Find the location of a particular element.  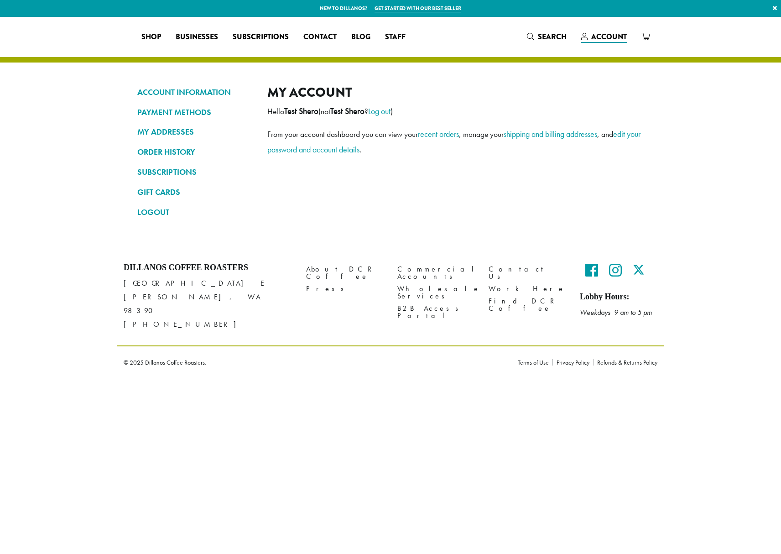

a: recent orders is located at coordinates (439, 134).